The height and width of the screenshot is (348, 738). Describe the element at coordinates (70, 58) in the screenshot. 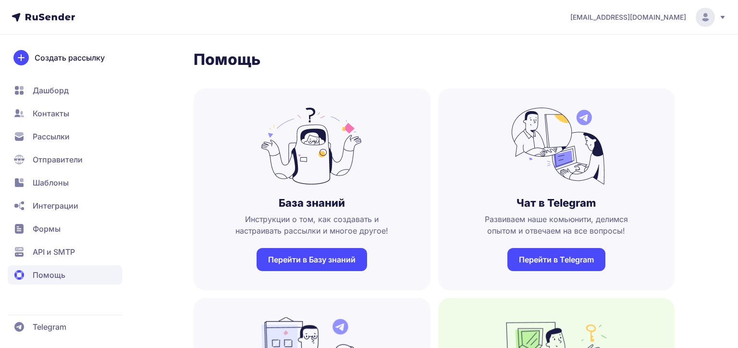

I see `span: Создать рассылку` at that location.